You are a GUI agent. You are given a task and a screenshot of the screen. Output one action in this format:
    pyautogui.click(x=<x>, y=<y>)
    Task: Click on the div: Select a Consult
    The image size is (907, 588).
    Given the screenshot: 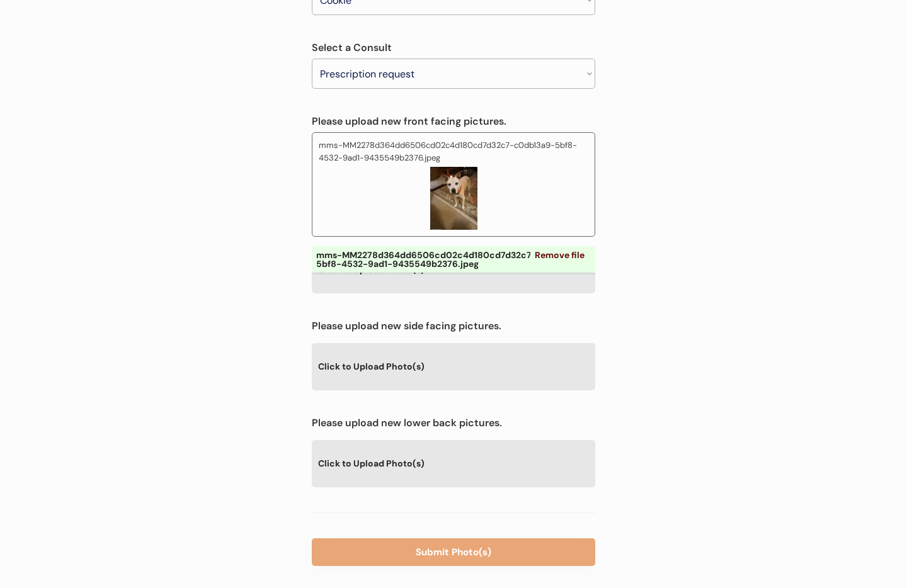 What is the action you would take?
    pyautogui.click(x=454, y=48)
    